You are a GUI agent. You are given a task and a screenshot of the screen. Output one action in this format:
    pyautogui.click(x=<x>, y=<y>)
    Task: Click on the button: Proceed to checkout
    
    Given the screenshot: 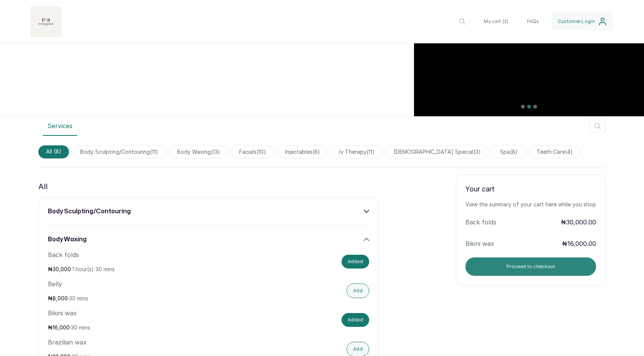 What is the action you would take?
    pyautogui.click(x=531, y=267)
    